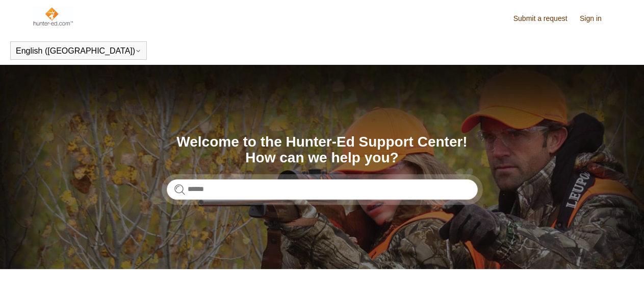  Describe the element at coordinates (322, 189) in the screenshot. I see `input: Search` at that location.